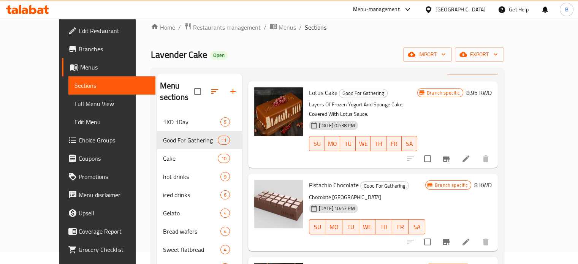 The image size is (578, 264). What do you see at coordinates (566, 9) in the screenshot?
I see `span: B` at bounding box center [566, 9].